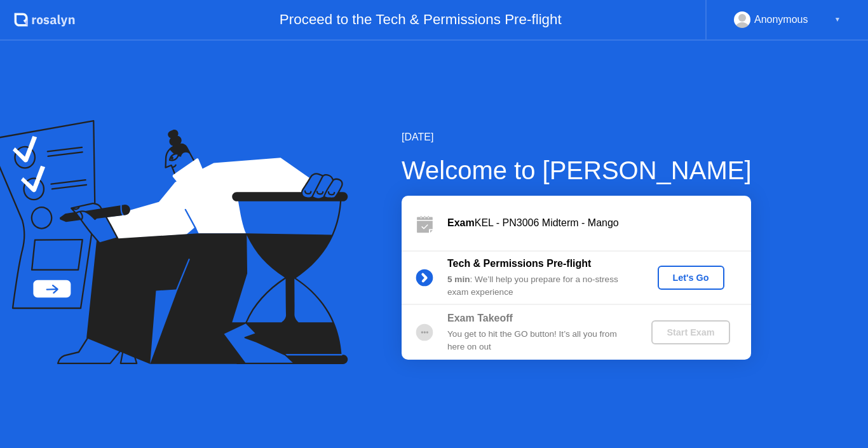 The width and height of the screenshot is (868, 448). I want to click on div: Start Exam, so click(690, 332).